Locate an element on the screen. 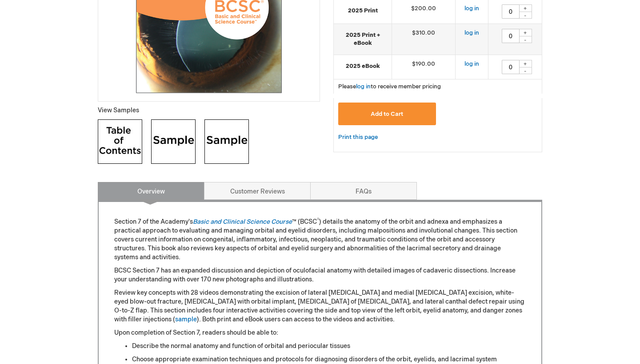 Image resolution: width=640 pixels, height=364 pixels. li: Choose appropriate examination techniques and protocols for diagnosing disorders of the orbit, ey... is located at coordinates (329, 360).